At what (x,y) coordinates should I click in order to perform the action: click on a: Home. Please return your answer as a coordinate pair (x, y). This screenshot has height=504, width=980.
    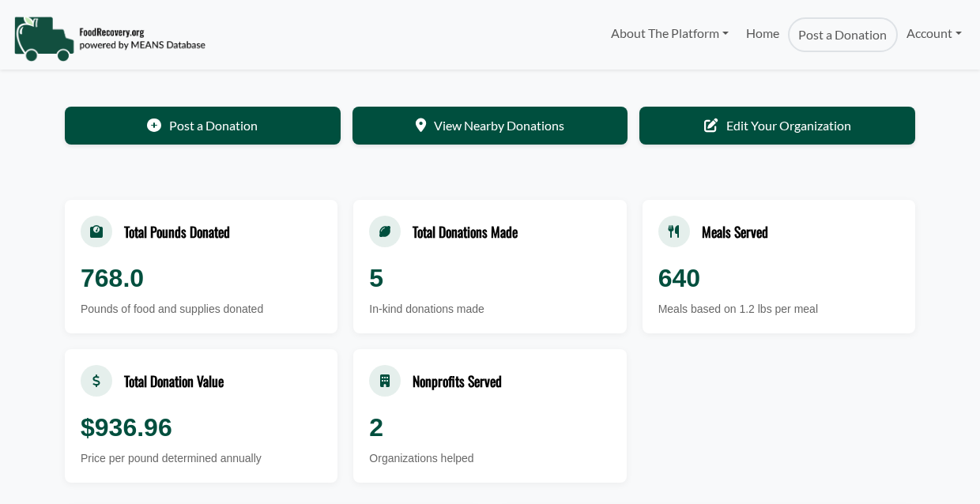
    Looking at the image, I should click on (763, 35).